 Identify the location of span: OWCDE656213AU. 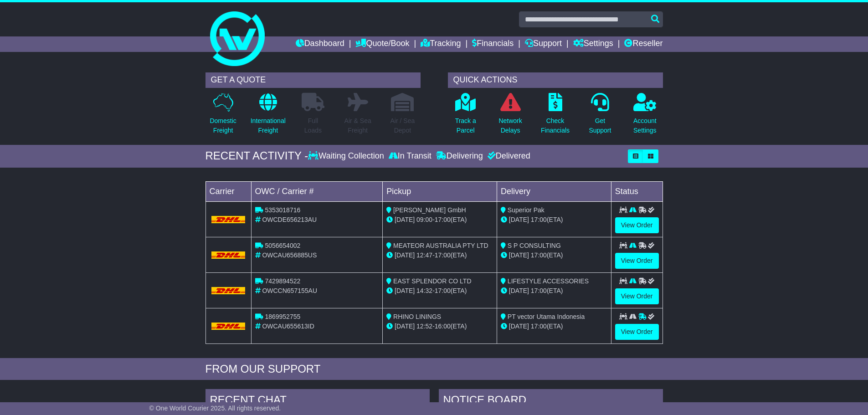
(289, 220).